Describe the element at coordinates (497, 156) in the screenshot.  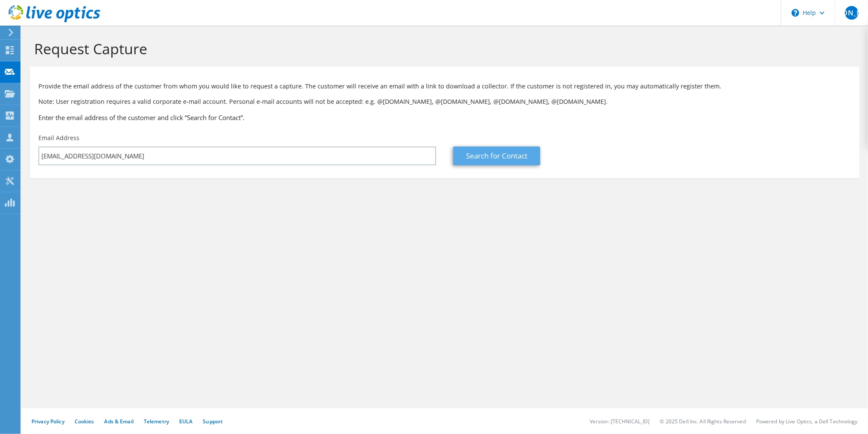
I see `a: Search for Contact` at that location.